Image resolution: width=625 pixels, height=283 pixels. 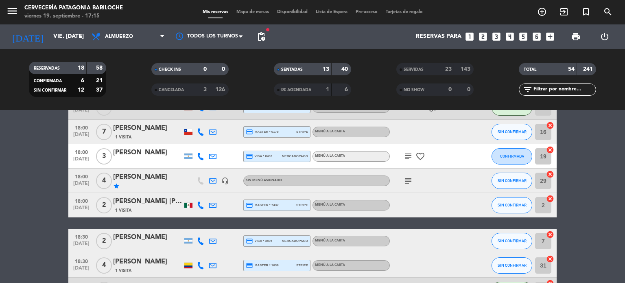 I want to click on strong: 126, so click(x=221, y=90).